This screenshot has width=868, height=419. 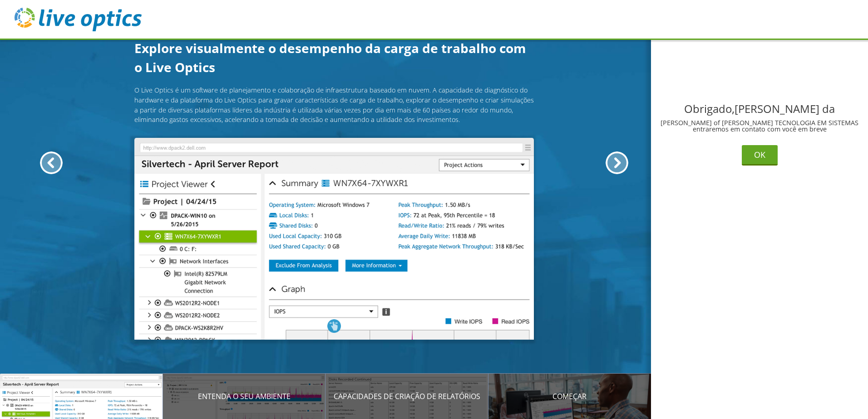 What do you see at coordinates (407, 397) in the screenshot?
I see `p: Capacidades de criação de relatórios` at bounding box center [407, 397].